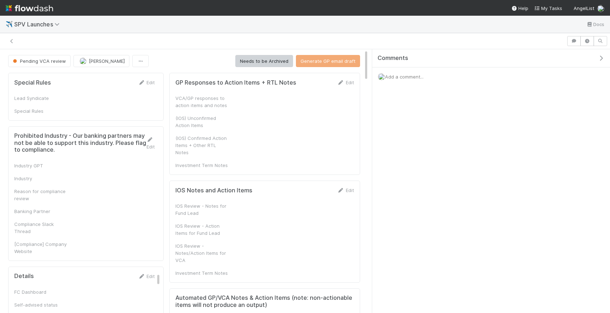 The width and height of the screenshot is (610, 313). I want to click on div: Industry GPT, so click(41, 165).